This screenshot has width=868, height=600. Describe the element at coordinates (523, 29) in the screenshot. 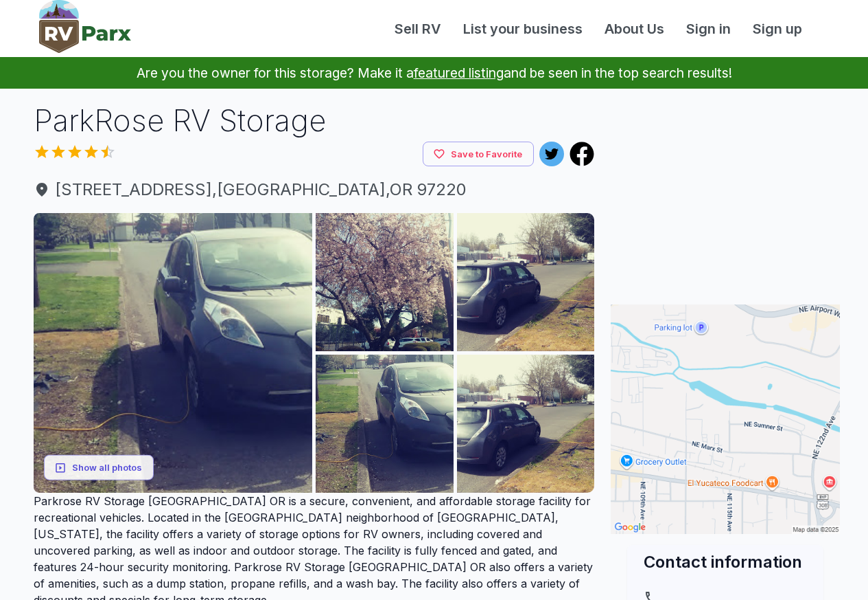

I see `a: List your business` at that location.